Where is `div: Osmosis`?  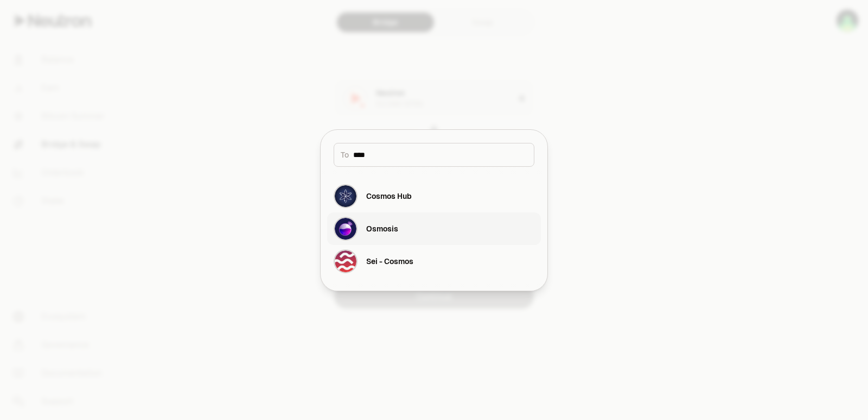
div: Osmosis is located at coordinates (382, 228).